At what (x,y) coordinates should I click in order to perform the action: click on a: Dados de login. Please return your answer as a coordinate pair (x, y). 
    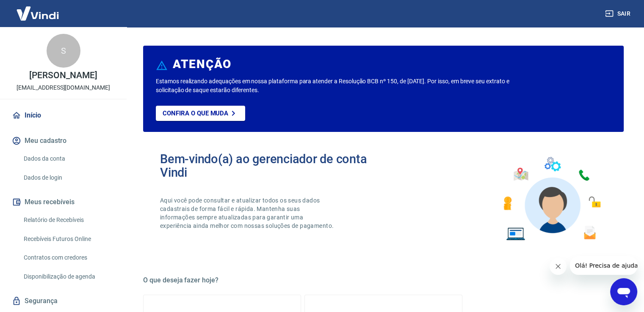
    Looking at the image, I should click on (68, 178).